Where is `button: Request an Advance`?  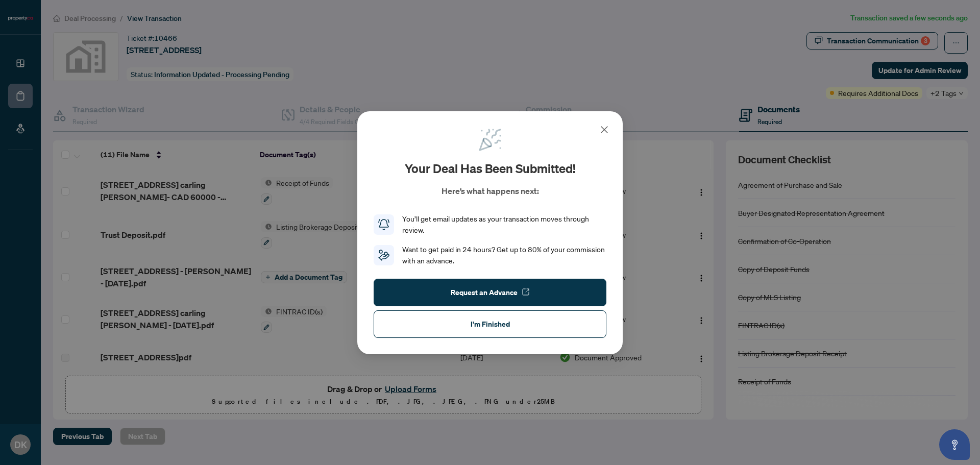 button: Request an Advance is located at coordinates (490, 292).